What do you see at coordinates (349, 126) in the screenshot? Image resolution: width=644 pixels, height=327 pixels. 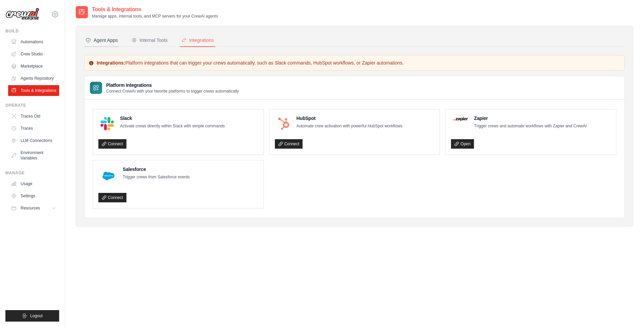 I see `p: Automate crew activation with powerful HubSpot workflows` at bounding box center [349, 126].